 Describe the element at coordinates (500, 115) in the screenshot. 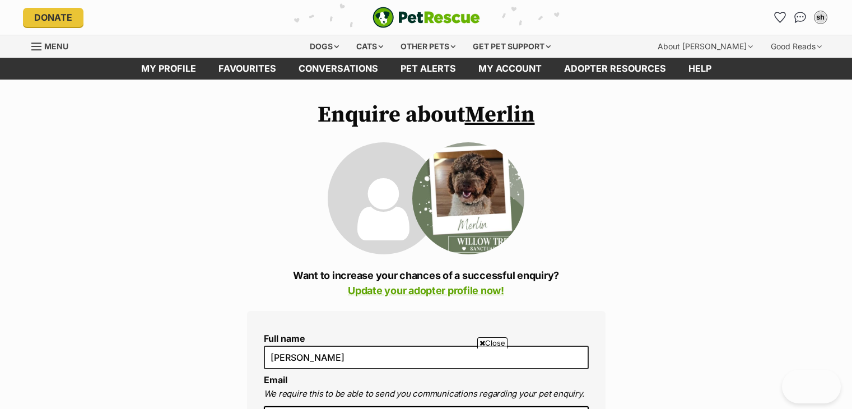

I see `a: Merlin` at that location.